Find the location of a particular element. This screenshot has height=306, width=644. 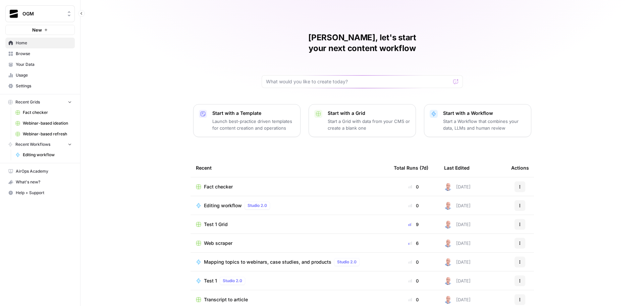

a: Your Data is located at coordinates (40, 64).